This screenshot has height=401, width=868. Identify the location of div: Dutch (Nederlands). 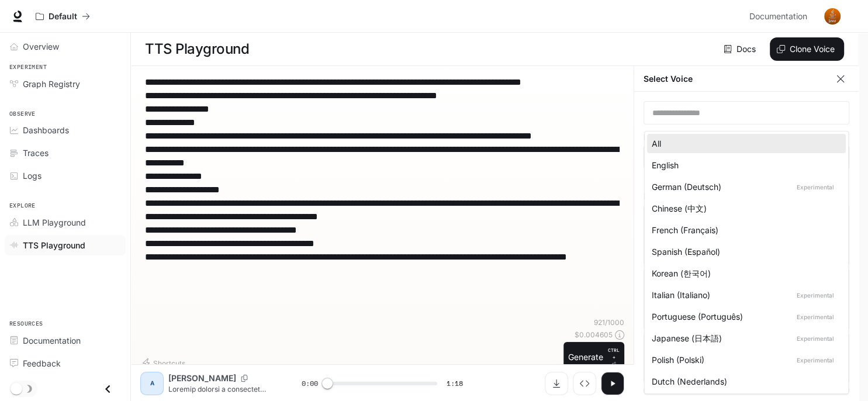
(744, 381).